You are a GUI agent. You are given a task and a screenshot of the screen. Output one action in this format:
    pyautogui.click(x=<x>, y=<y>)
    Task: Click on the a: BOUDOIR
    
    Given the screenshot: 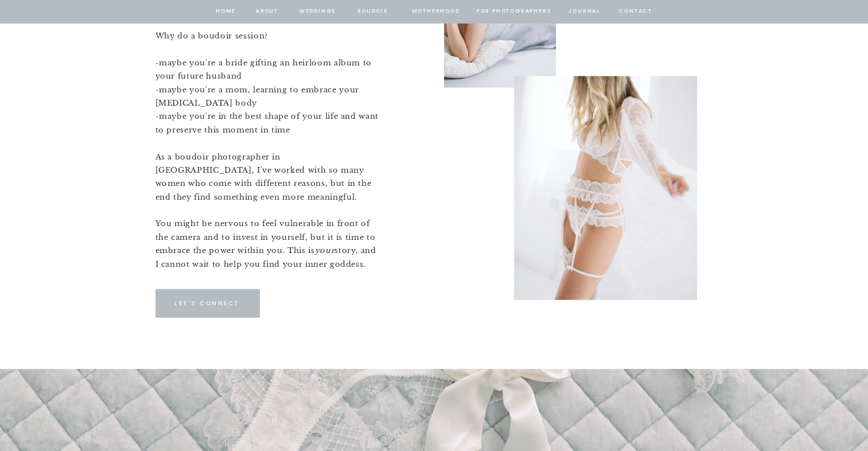 What is the action you would take?
    pyautogui.click(x=372, y=12)
    